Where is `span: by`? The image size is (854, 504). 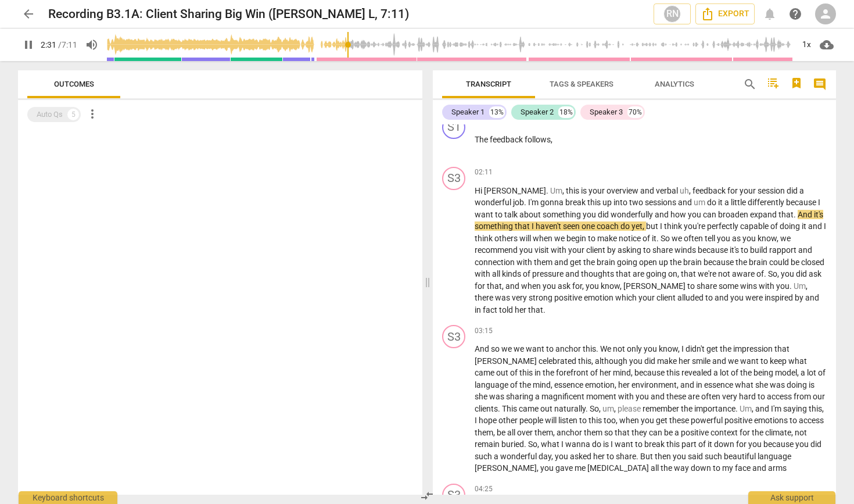 span: by is located at coordinates (800, 298).